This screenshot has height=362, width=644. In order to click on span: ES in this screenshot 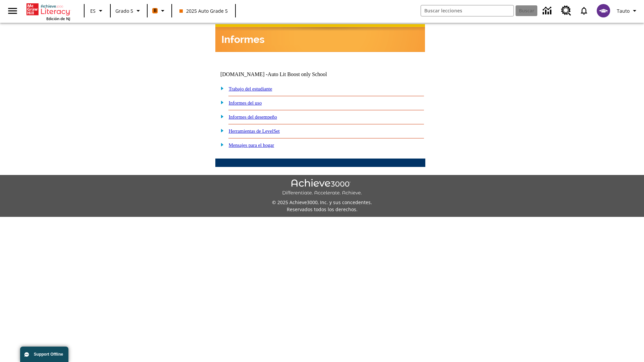, I will do `click(93, 11)`.